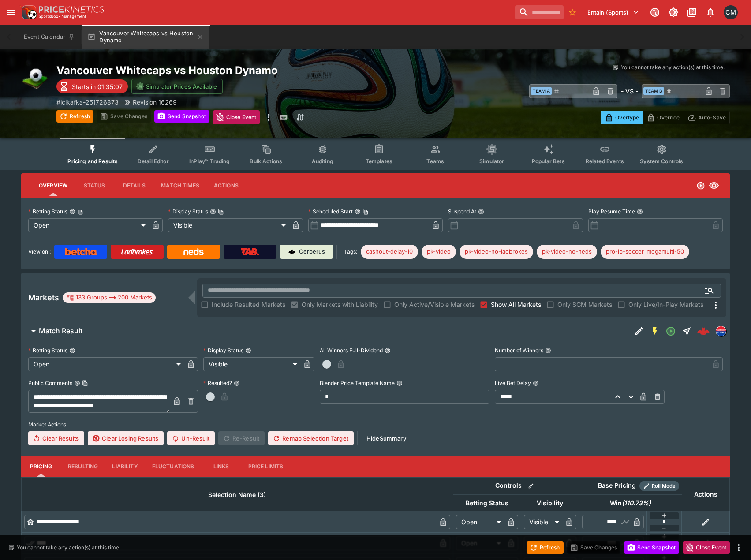  Describe the element at coordinates (236, 383) in the screenshot. I see `button: Resulted?` at that location.